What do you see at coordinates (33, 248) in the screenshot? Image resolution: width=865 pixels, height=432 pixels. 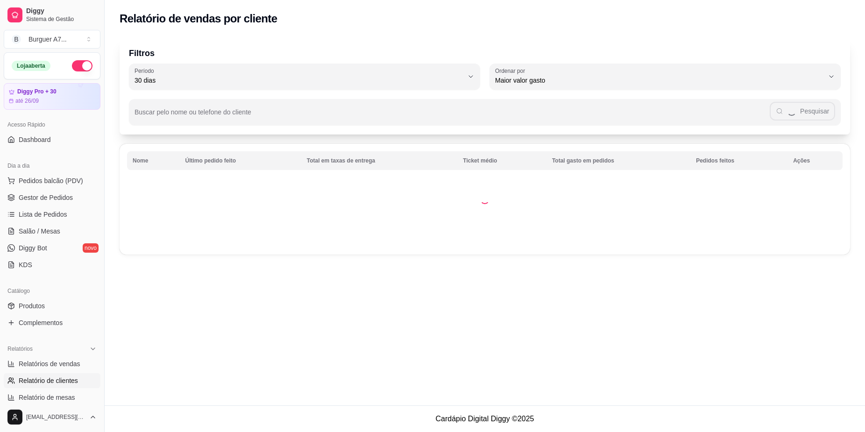 I see `span: Diggy Bot` at bounding box center [33, 248].